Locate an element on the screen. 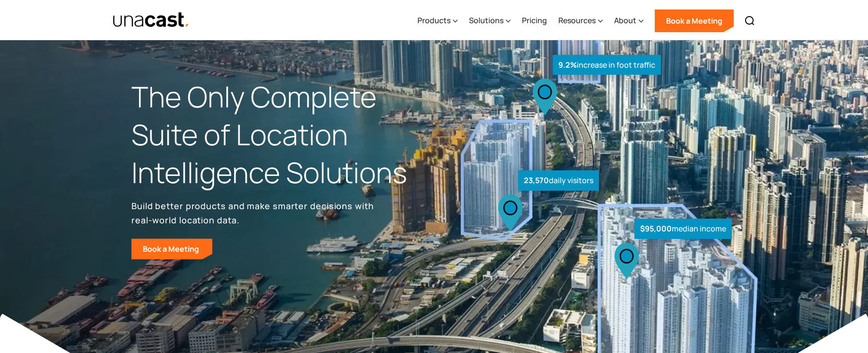  strong: 9.2% is located at coordinates (567, 65).